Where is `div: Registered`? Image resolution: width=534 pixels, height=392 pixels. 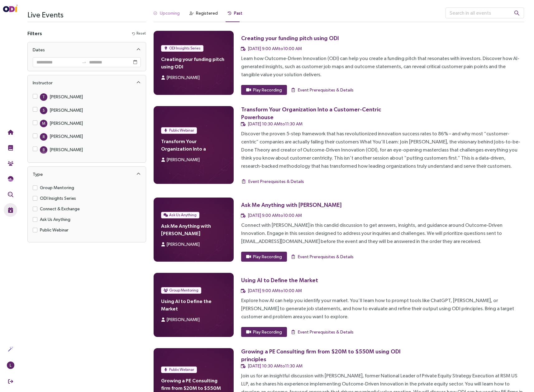 div: Registered is located at coordinates (207, 13).